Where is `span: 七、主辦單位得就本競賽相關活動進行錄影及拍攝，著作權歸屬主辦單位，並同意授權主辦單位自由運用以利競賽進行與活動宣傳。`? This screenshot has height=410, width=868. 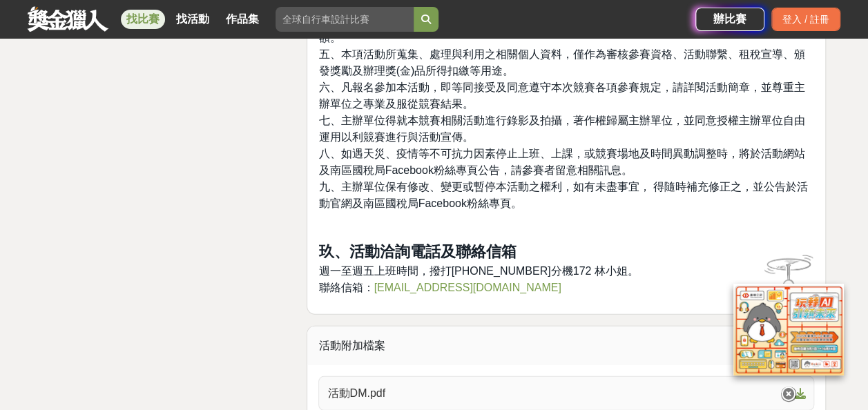
span: 七、主辦單位得就本競賽相關活動進行錄影及拍攝，著作權歸屬主辦單位，並同意授權主辦單位自由運用以利競賽進行與活動宣傳。 is located at coordinates (561, 129).